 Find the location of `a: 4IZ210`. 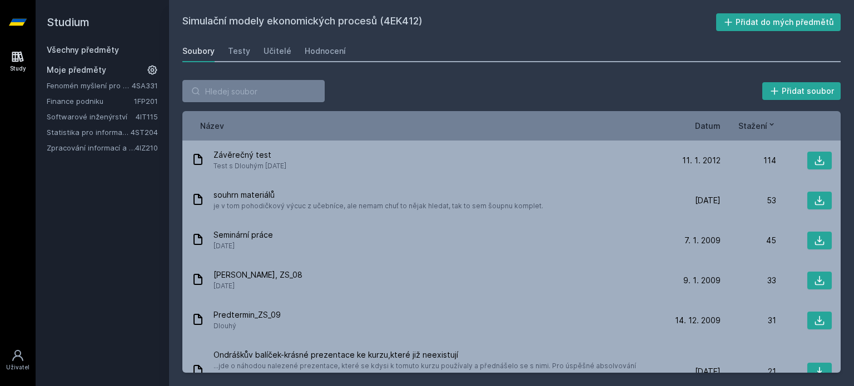

a: 4IZ210 is located at coordinates (146, 148).